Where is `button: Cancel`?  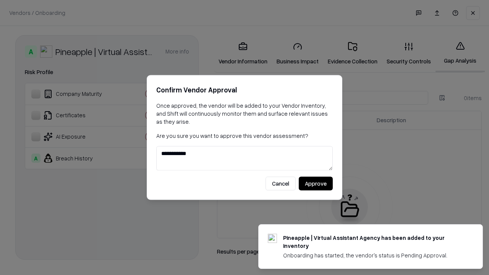
button: Cancel is located at coordinates (280, 184).